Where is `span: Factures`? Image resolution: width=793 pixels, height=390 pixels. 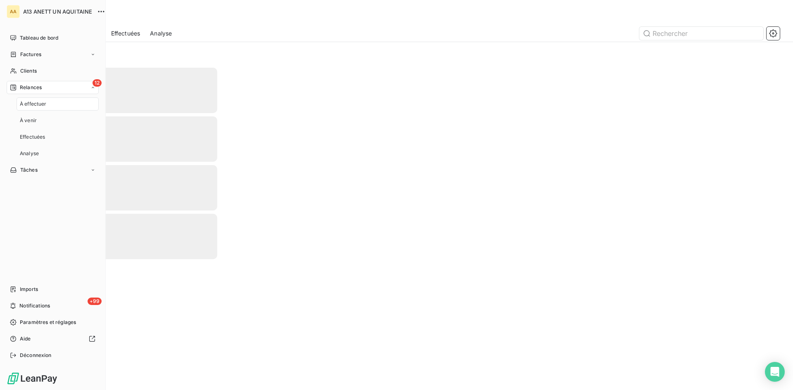
span: Factures is located at coordinates (31, 55).